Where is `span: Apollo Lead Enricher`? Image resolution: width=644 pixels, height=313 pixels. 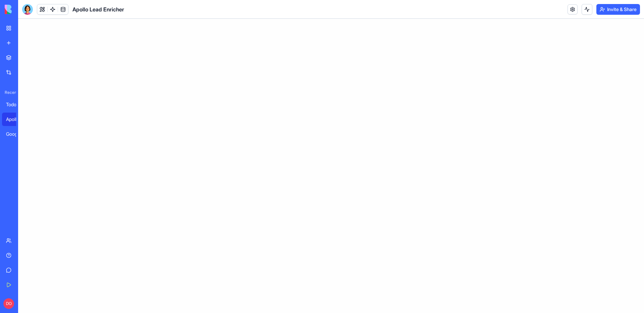 span: Apollo Lead Enricher is located at coordinates (98, 10).